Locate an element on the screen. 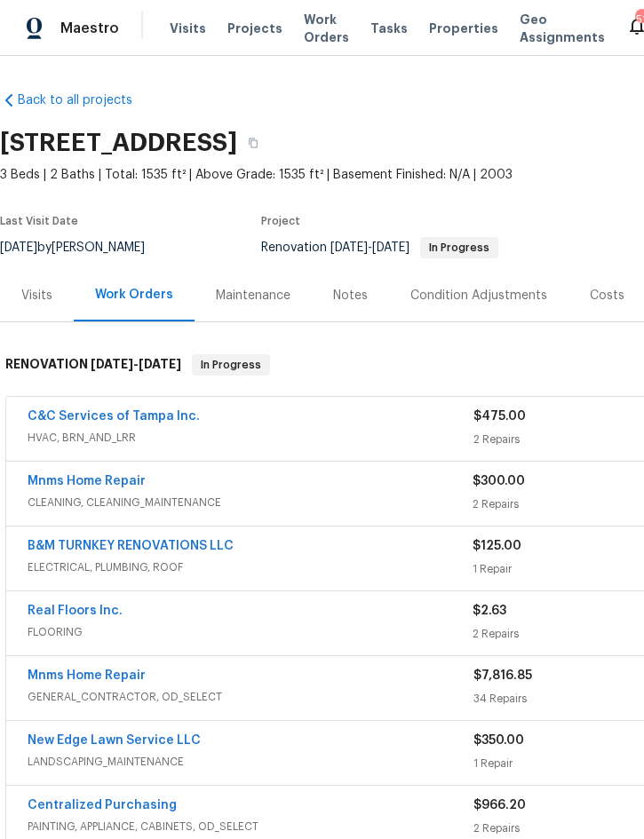  span: Geo Assignments is located at coordinates (562, 29).